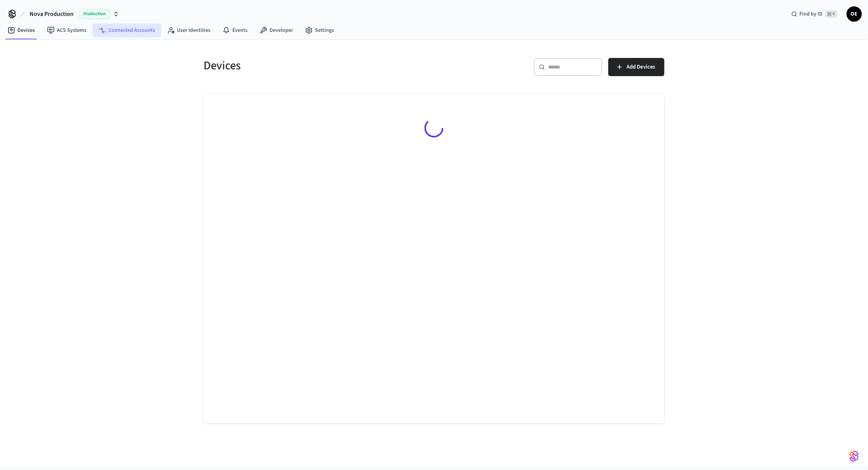 This screenshot has height=470, width=868. Describe the element at coordinates (276, 30) in the screenshot. I see `a: Developer` at that location.